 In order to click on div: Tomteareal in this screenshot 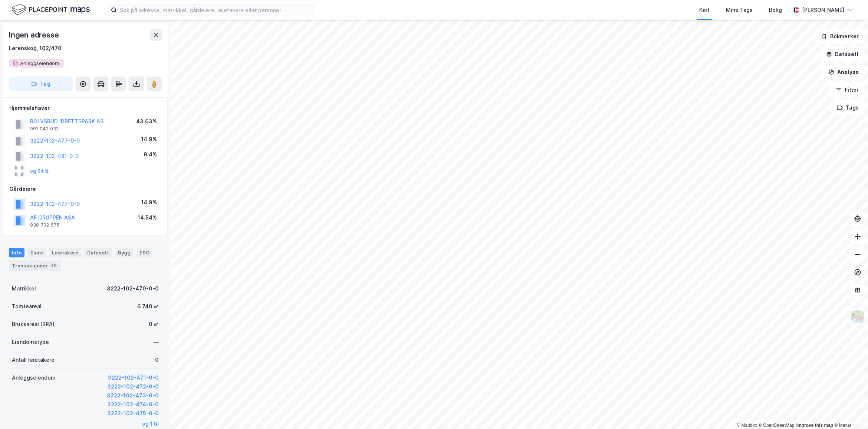, I will do `click(27, 306)`.